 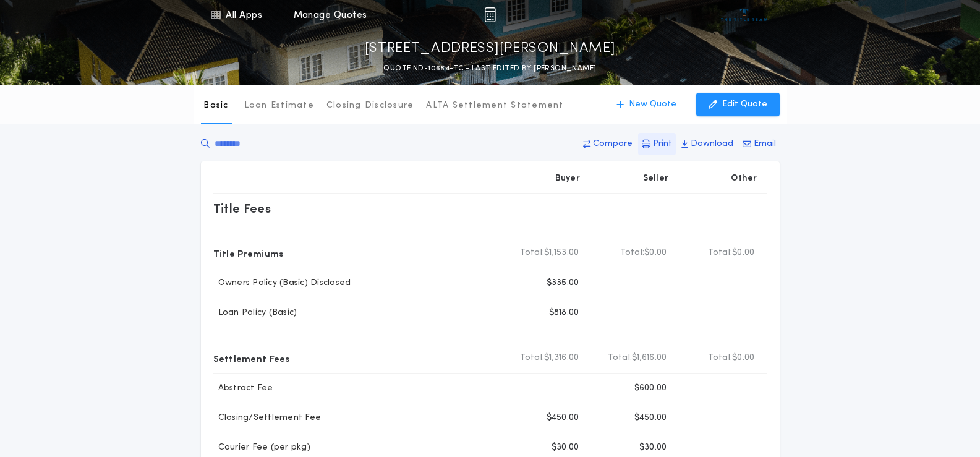 What do you see at coordinates (707, 144) in the screenshot?
I see `button: Download` at bounding box center [707, 144].